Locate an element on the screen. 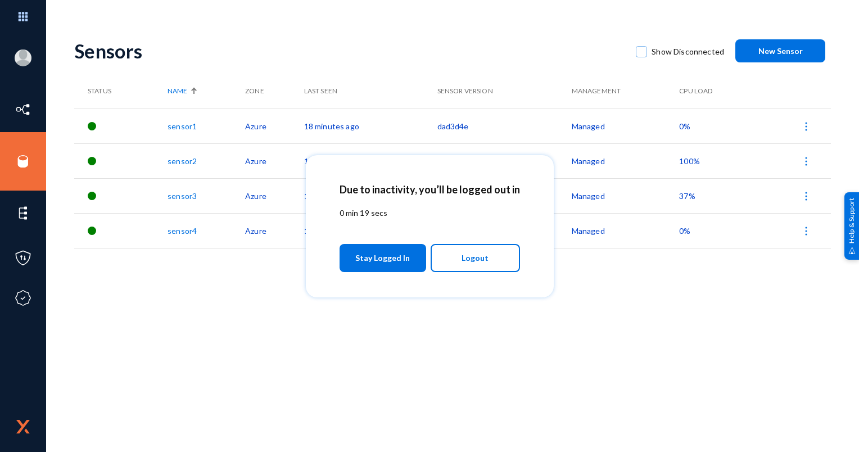  button: Stay Logged In is located at coordinates (383, 258).